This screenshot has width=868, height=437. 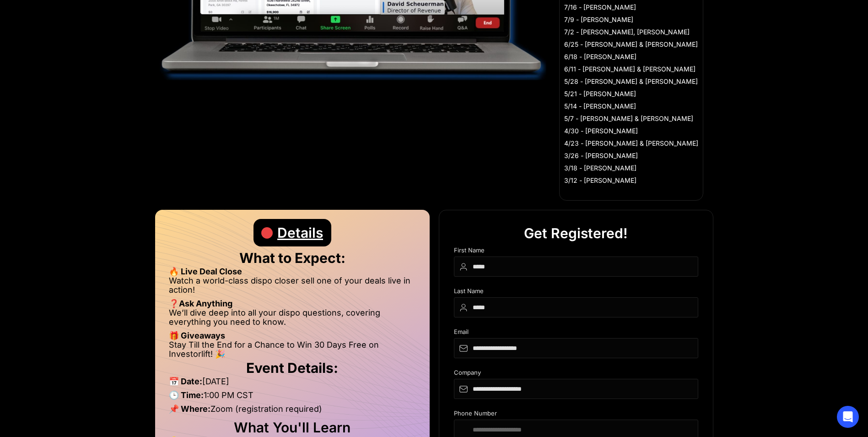 What do you see at coordinates (197, 335) in the screenshot?
I see `strong: 🎁 Giveaways` at bounding box center [197, 335].